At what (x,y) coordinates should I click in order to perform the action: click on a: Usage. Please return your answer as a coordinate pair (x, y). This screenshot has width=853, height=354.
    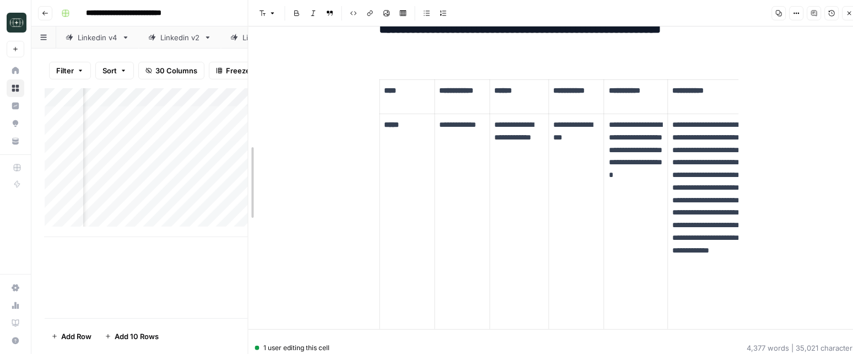
    Looking at the image, I should click on (15, 305).